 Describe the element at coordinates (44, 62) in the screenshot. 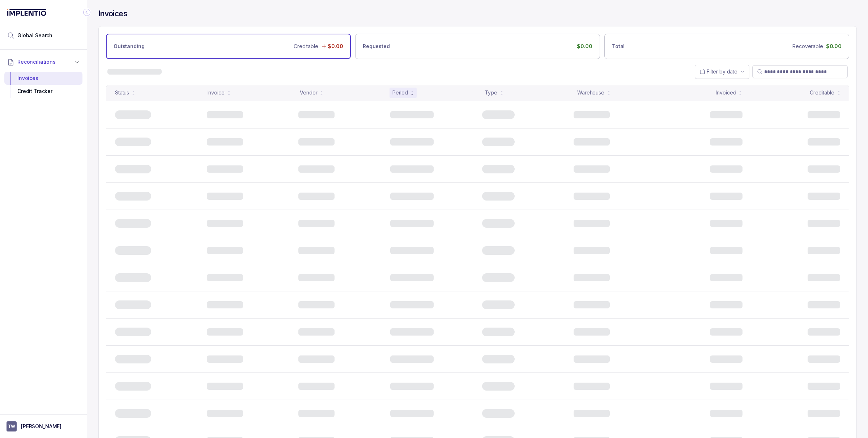

I see `button: Reconciliations` at that location.